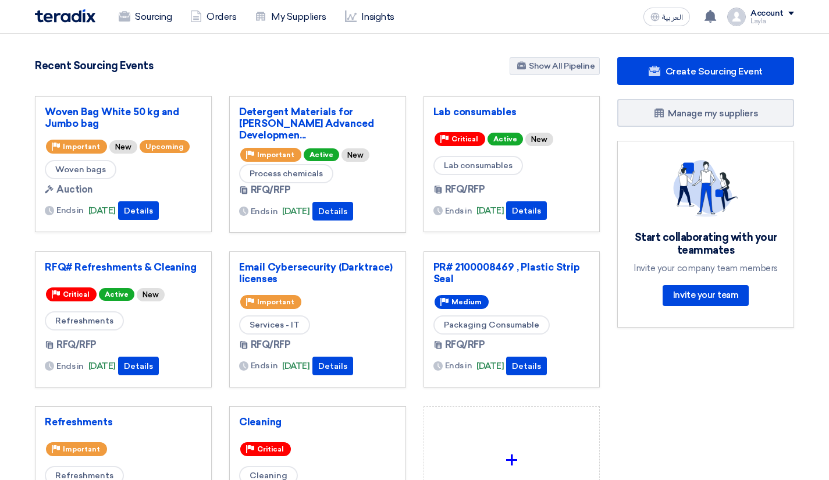 Image resolution: width=829 pixels, height=480 pixels. What do you see at coordinates (706, 188) in the screenshot?
I see `img: invite_your_team.svg` at bounding box center [706, 188].